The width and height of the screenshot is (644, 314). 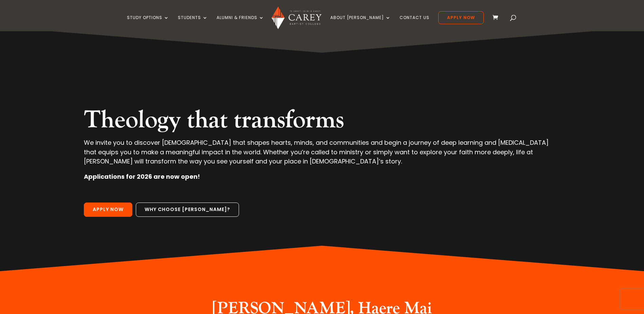 What do you see at coordinates (414, 23) in the screenshot?
I see `a: Contact Us` at bounding box center [414, 23].